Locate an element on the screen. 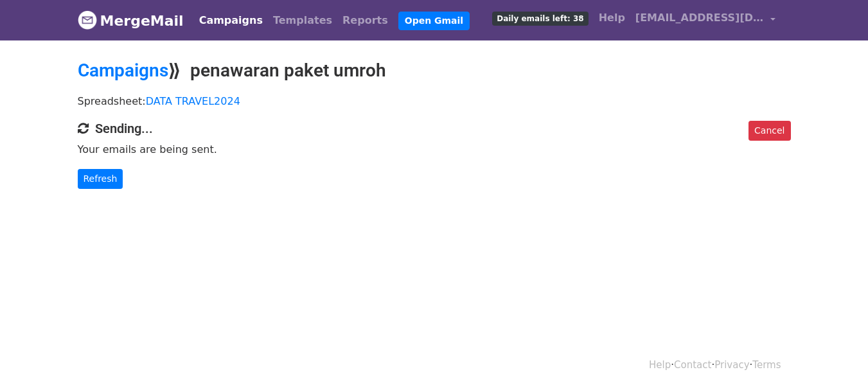  img: MergeMail logo is located at coordinates (88, 20).